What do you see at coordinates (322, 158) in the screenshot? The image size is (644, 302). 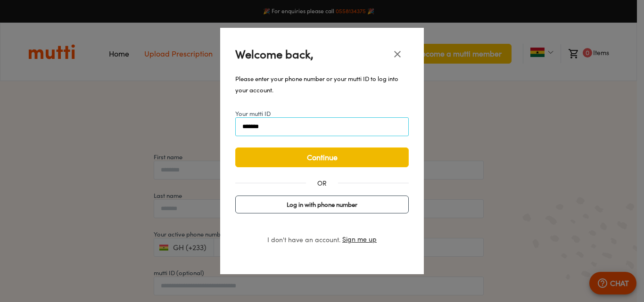 I see `span: Continue` at bounding box center [322, 158].